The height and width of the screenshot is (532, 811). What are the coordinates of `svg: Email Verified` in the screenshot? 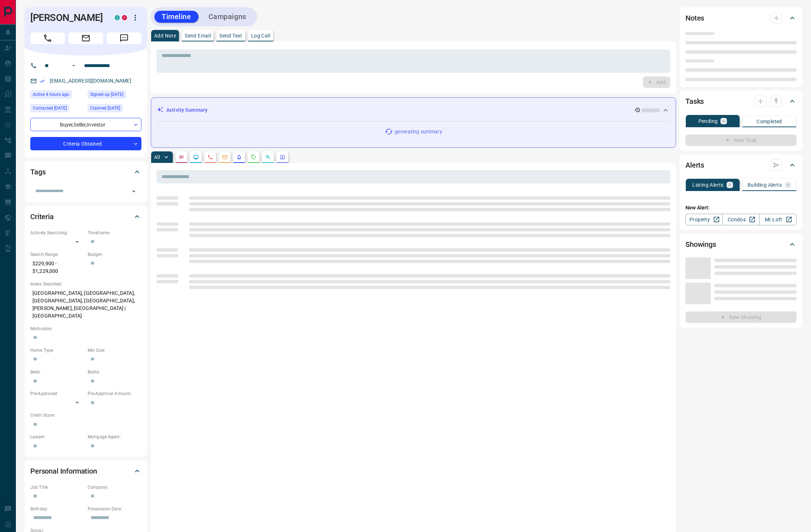 It's located at (42, 81).